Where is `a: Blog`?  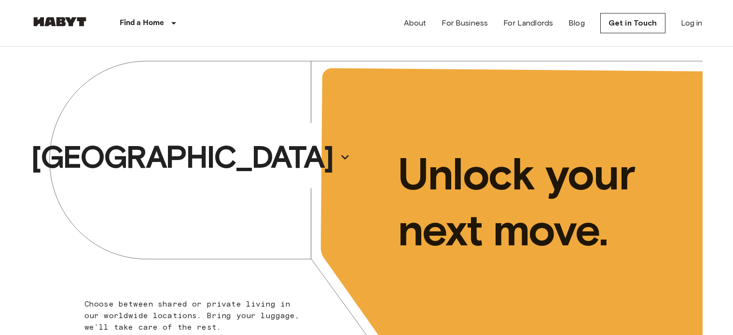 a: Blog is located at coordinates (577, 23).